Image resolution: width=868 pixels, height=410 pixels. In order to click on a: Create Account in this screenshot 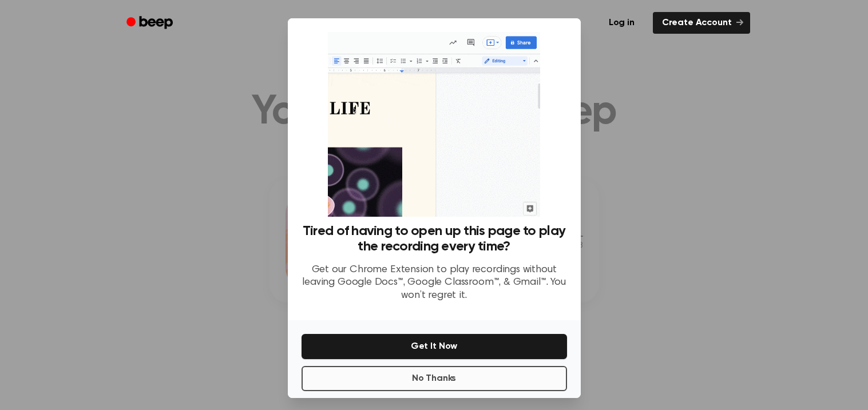, I will do `click(702, 23)`.